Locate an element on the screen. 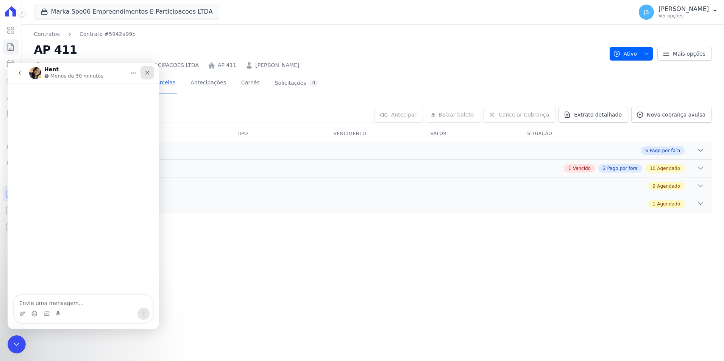 The image size is (724, 361). button: go back is located at coordinates (12, 10).